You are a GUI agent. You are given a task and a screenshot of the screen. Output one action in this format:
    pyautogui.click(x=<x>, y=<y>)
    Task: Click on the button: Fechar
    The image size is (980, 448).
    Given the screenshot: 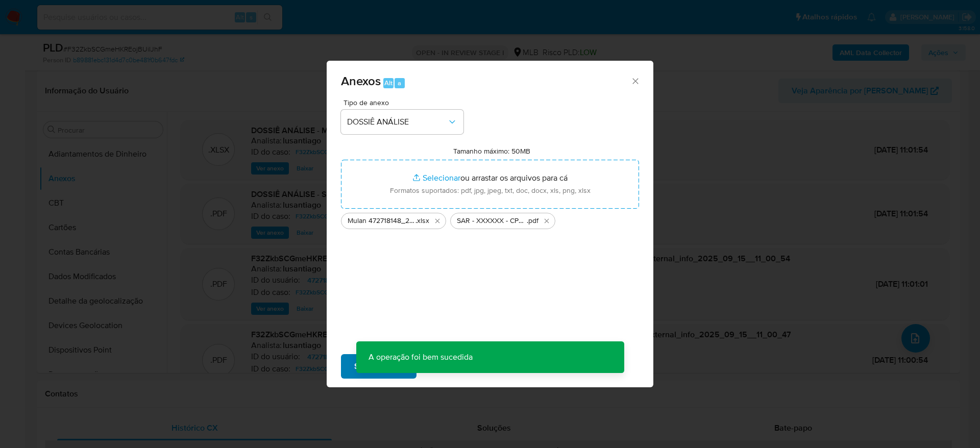 What is the action you would take?
    pyautogui.click(x=635, y=81)
    